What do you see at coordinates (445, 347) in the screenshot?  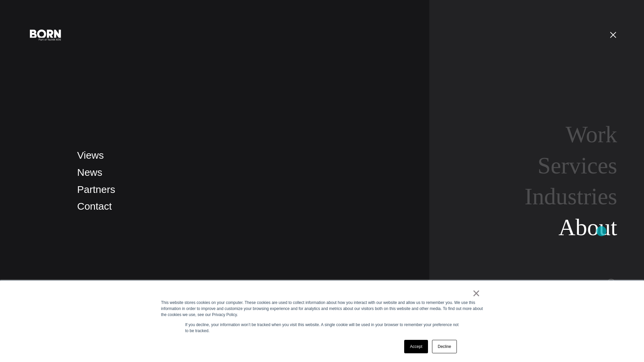 I see `a: Decline` at bounding box center [445, 347].